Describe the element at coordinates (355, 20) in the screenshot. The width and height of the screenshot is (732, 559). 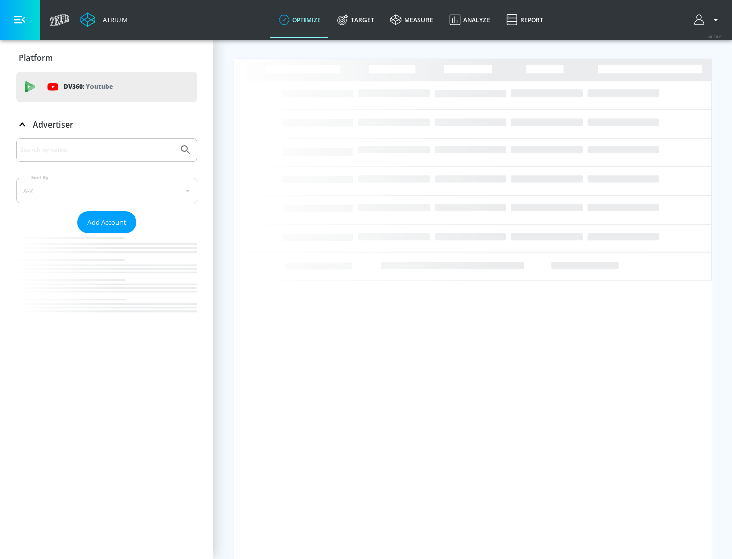
I see `a: Target` at that location.